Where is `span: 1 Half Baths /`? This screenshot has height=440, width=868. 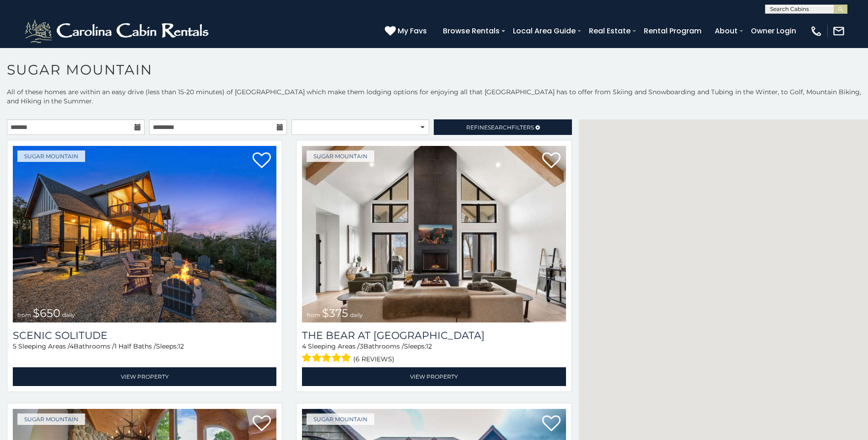
span: 1 Half Baths / is located at coordinates (135, 347).